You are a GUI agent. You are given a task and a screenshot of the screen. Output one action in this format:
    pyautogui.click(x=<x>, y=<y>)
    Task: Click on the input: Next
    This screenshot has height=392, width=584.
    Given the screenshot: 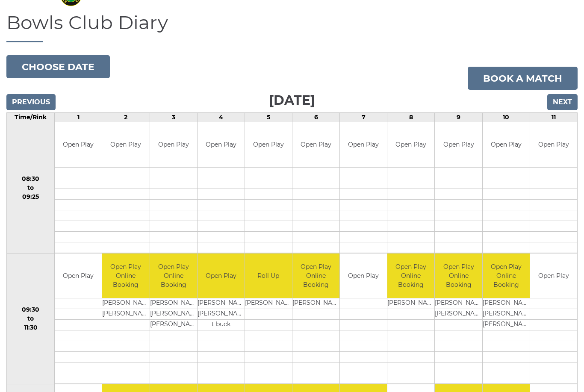 What is the action you would take?
    pyautogui.click(x=562, y=103)
    